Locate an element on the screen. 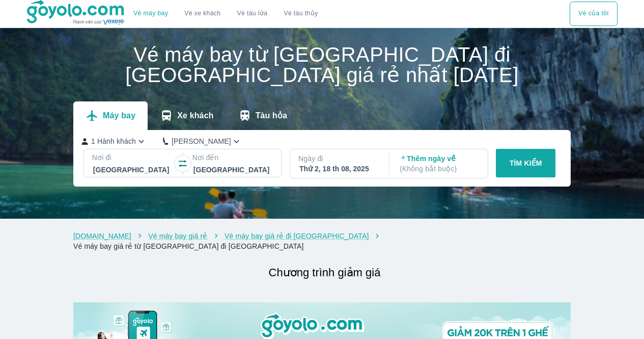 The height and width of the screenshot is (339, 644). div: transportation tabs is located at coordinates (187, 116).